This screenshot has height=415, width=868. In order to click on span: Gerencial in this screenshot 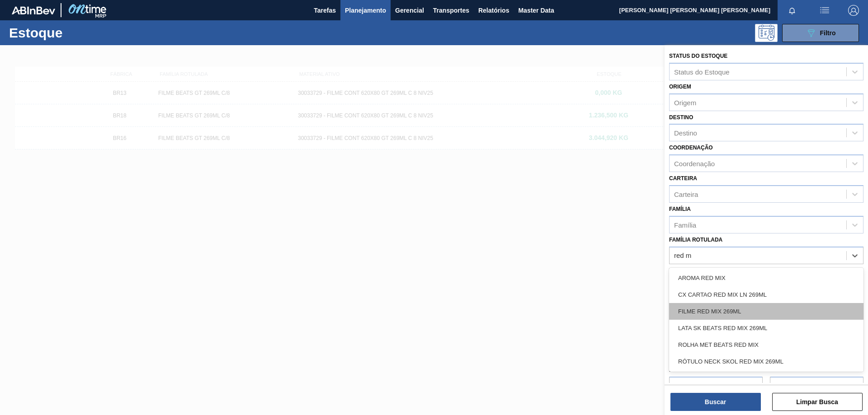, I will do `click(410, 10)`.